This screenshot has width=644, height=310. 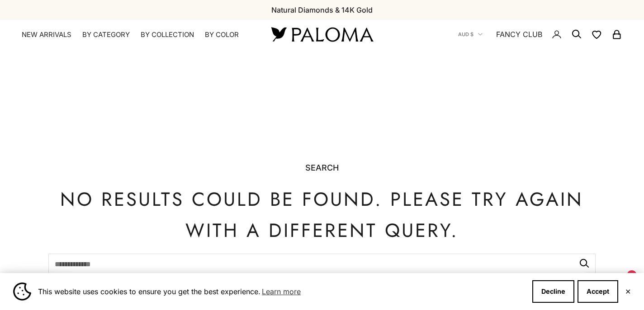 I want to click on nav: Primary navigation, so click(x=136, y=35).